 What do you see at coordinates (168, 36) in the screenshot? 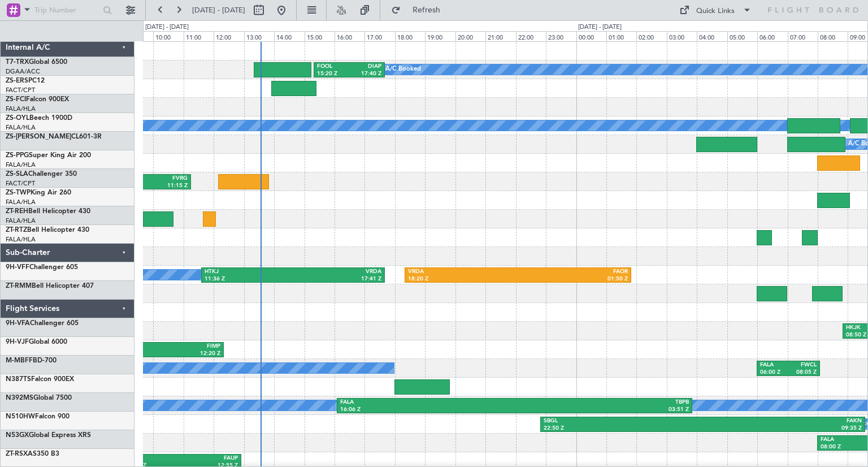
I see `div: 10:00` at bounding box center [168, 36].